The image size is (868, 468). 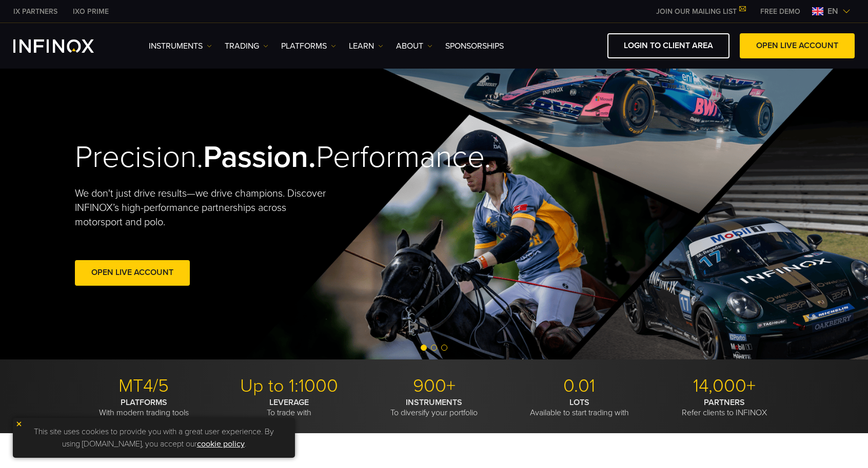 What do you see at coordinates (669, 45) in the screenshot?
I see `a: LOGIN TO CLIENT AREA` at bounding box center [669, 45].